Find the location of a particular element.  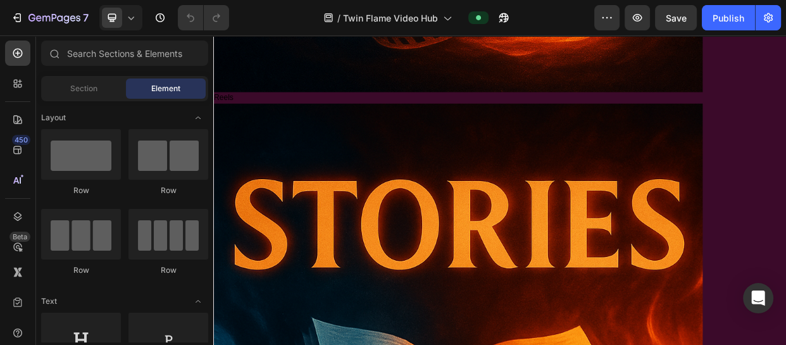

div: Beta is located at coordinates (20, 237).